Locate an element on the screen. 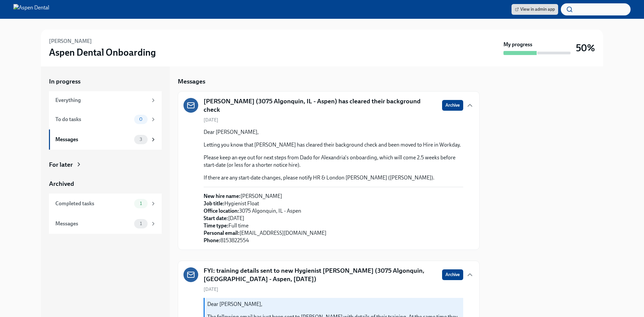 This screenshot has width=644, height=317. a: Messages3 is located at coordinates (106, 140).